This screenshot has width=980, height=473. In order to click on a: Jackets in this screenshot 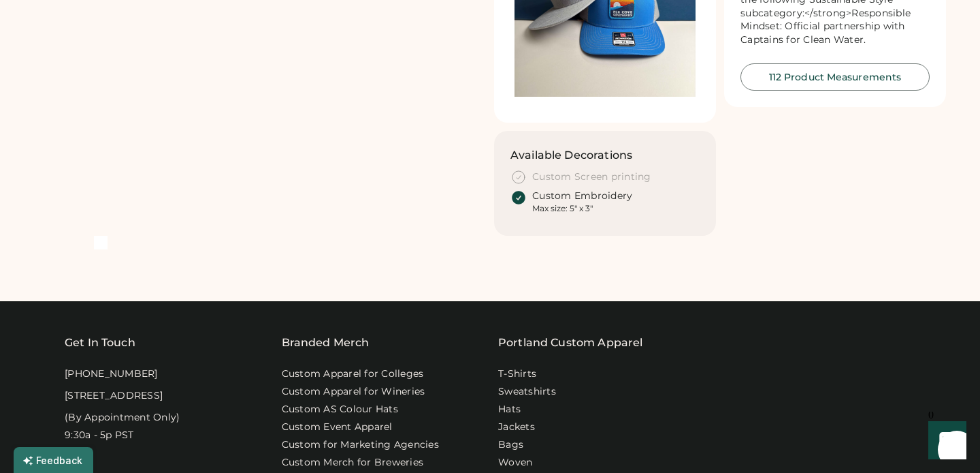, I will do `click(516, 427)`.